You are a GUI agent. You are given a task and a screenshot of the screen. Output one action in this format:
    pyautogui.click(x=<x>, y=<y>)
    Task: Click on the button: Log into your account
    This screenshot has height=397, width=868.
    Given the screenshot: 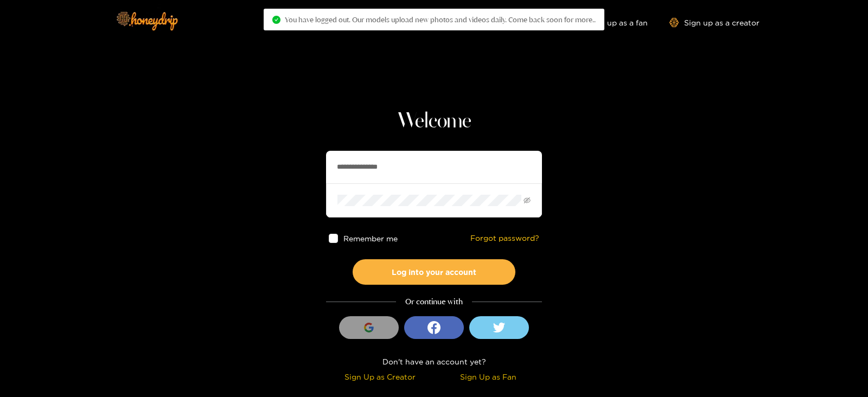 What is the action you would take?
    pyautogui.click(x=434, y=272)
    